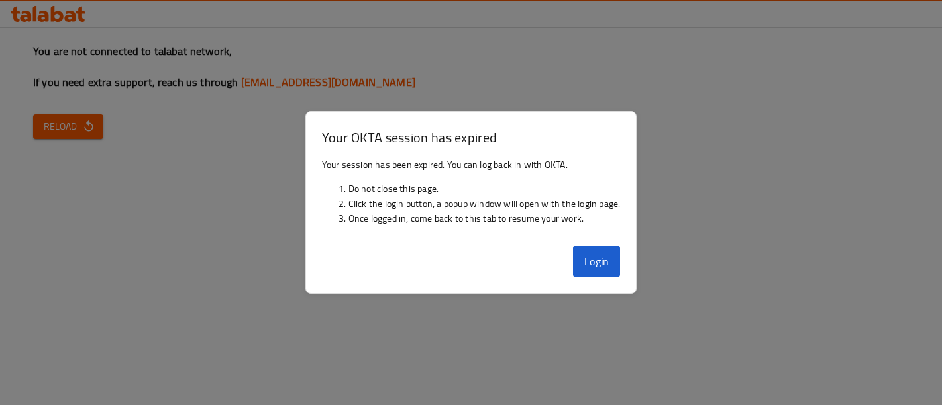 The width and height of the screenshot is (942, 405). Describe the element at coordinates (484, 189) in the screenshot. I see `li: Do not close this page.` at that location.